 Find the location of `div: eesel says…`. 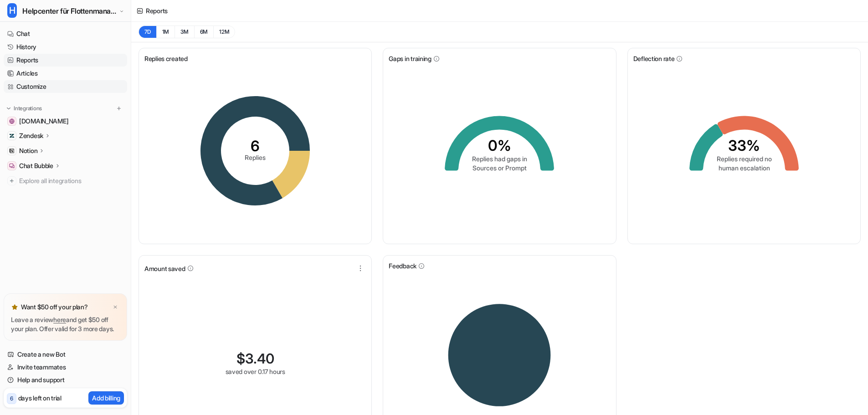

div: eesel says… is located at coordinates (91, 253).